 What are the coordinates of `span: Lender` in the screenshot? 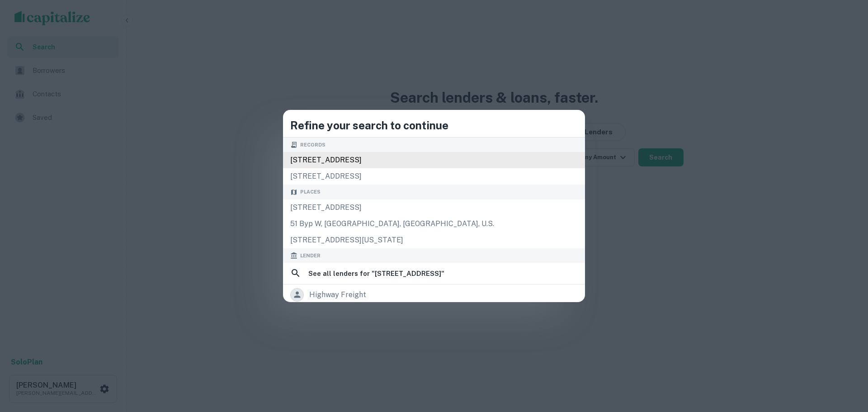 It's located at (310, 256).